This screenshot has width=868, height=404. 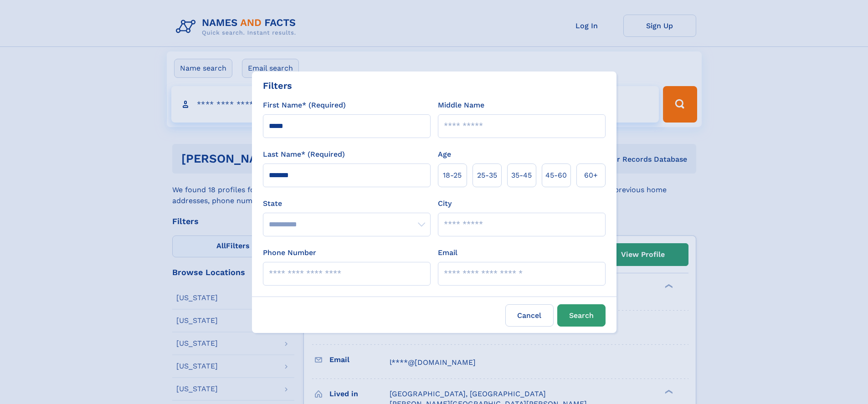 I want to click on span: 60+, so click(x=591, y=175).